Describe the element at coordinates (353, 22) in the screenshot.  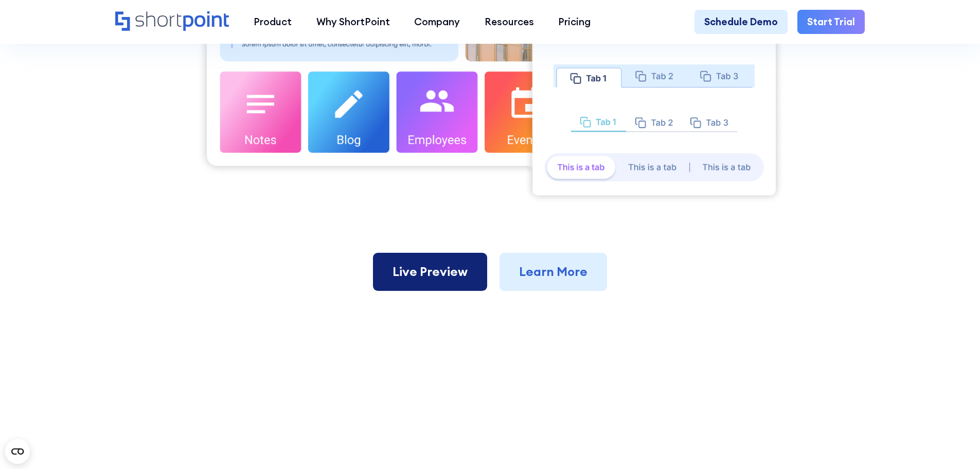
I see `a: Why ShortPoint` at that location.